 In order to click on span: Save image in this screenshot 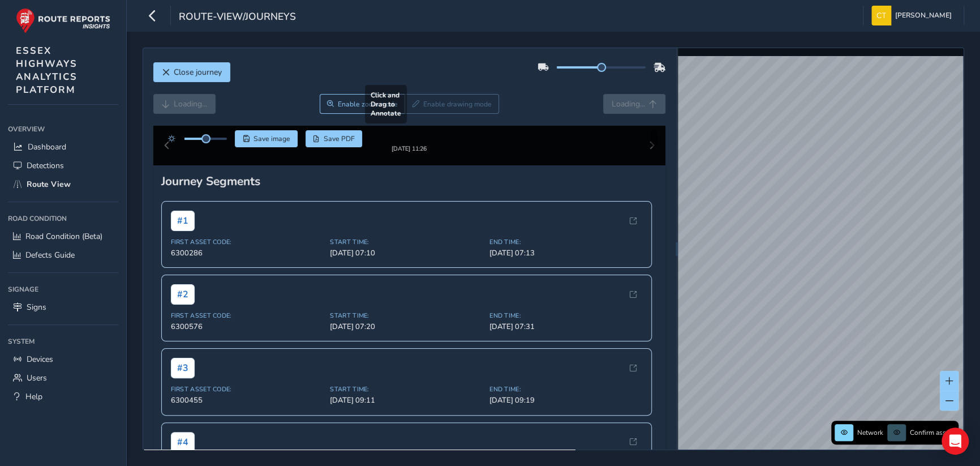, I will do `click(271, 139)`.